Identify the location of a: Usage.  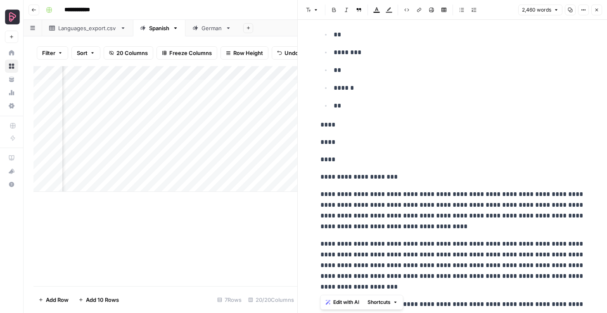
(12, 93).